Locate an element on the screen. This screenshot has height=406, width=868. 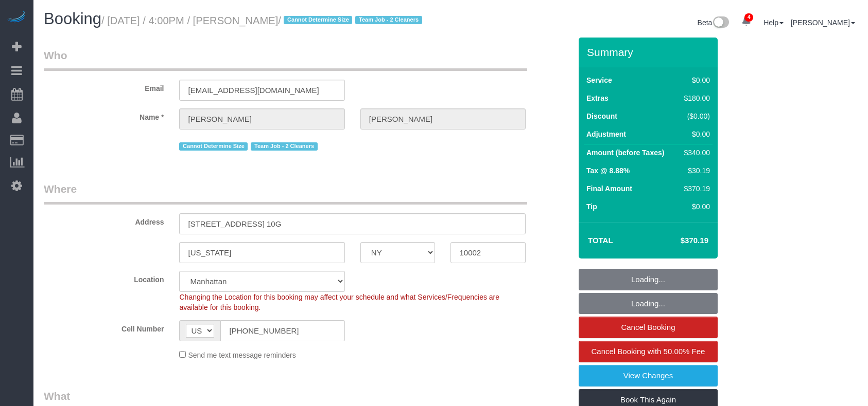
label: Tip is located at coordinates (591, 207).